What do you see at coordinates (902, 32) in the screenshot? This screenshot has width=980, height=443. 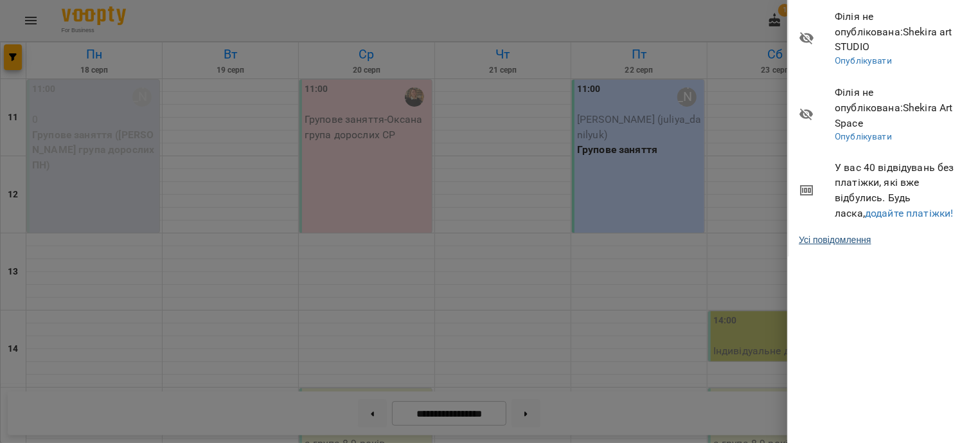 I see `span: Філія не опублікована : Shekira art STUDIO` at bounding box center [902, 32].